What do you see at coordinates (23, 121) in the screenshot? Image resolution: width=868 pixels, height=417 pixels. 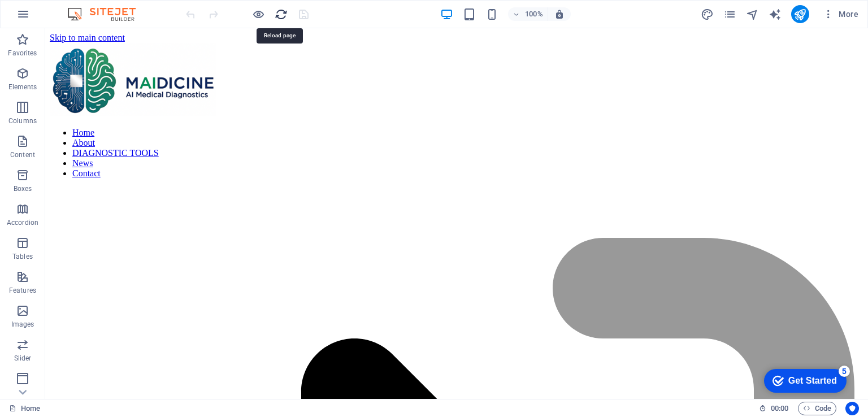 I see `p: Columns` at bounding box center [23, 121].